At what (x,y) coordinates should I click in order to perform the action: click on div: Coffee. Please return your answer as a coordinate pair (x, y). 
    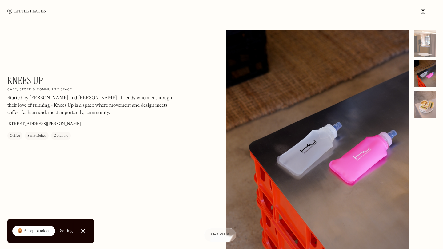
    Looking at the image, I should click on (15, 136).